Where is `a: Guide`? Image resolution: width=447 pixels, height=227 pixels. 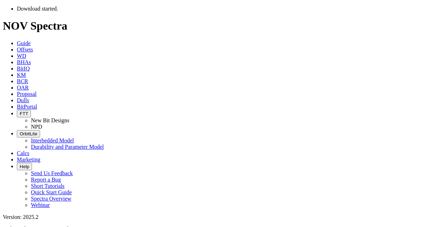
a: Guide is located at coordinates (24, 43).